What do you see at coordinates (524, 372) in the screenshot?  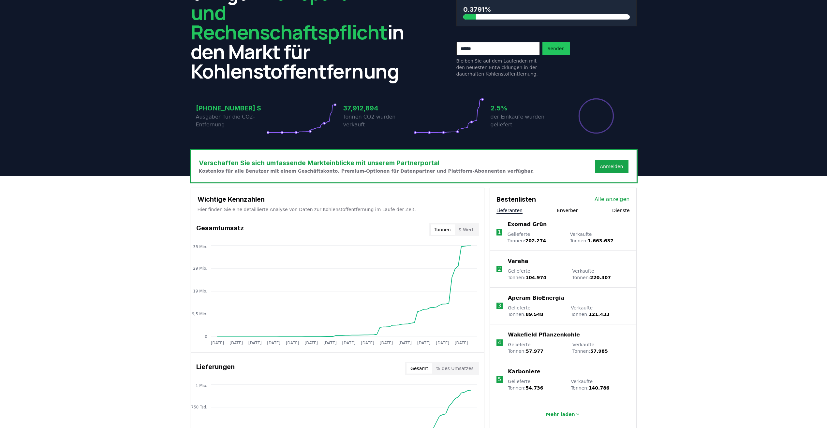 I see `p: Karboniere` at bounding box center [524, 372].